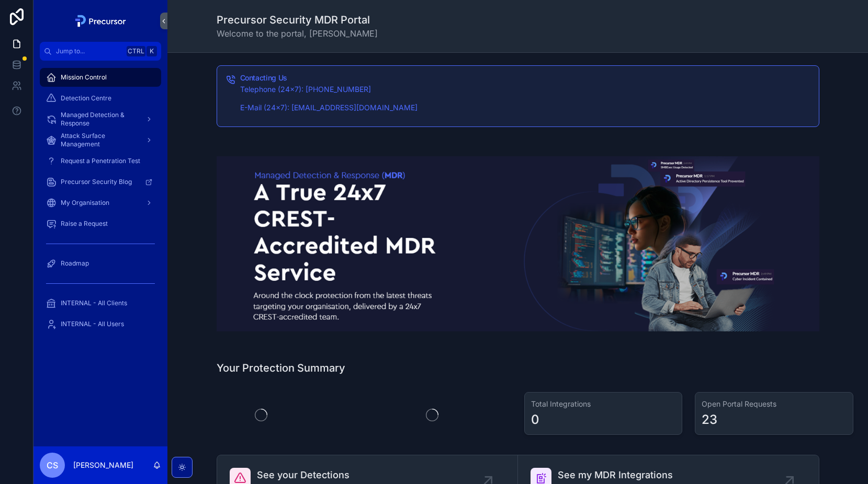  Describe the element at coordinates (100, 324) in the screenshot. I see `a: INTERNAL - All Users` at that location.